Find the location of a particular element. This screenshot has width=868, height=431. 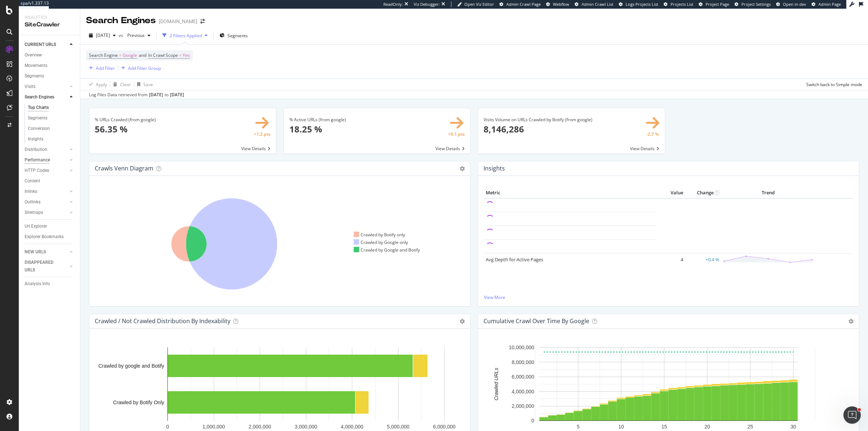

a: Admin Crawl Page is located at coordinates (520, 4).